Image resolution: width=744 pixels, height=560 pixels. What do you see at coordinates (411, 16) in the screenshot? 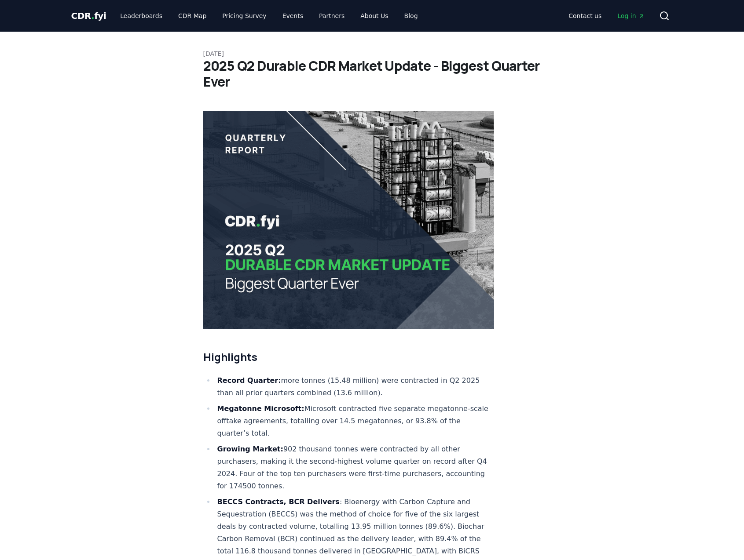
I see `a: Blog` at bounding box center [411, 16].